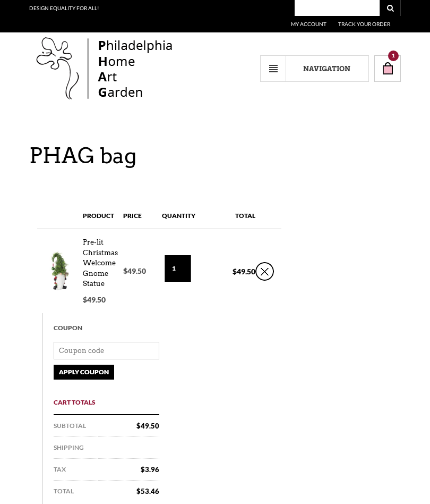 This screenshot has width=430, height=504. I want to click on th: Shipping, so click(76, 447).